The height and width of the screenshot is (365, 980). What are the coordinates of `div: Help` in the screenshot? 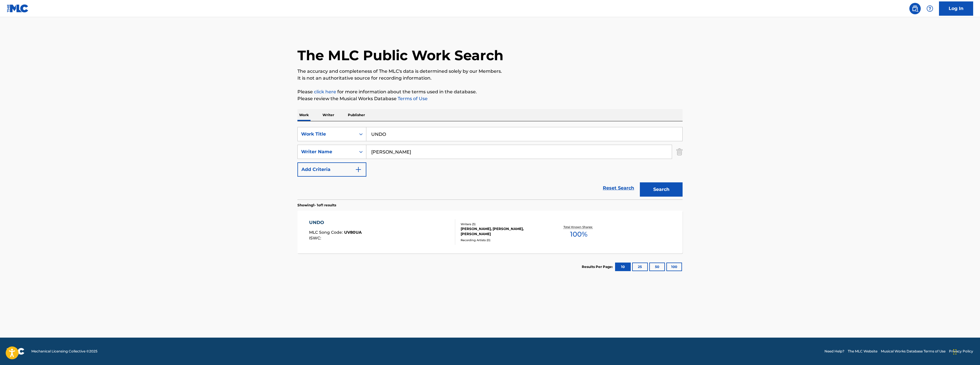 It's located at (930, 9).